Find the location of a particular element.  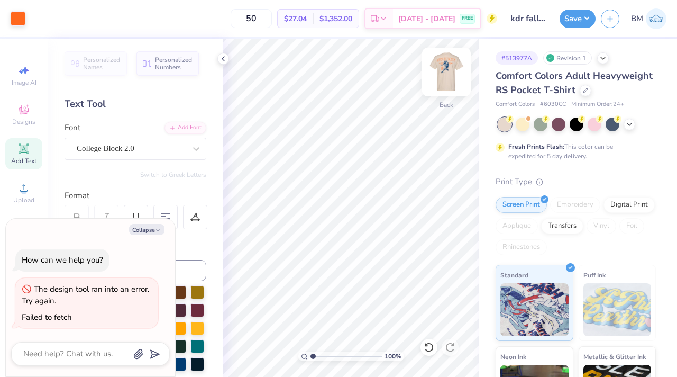

span: Standard is located at coordinates (514, 275).